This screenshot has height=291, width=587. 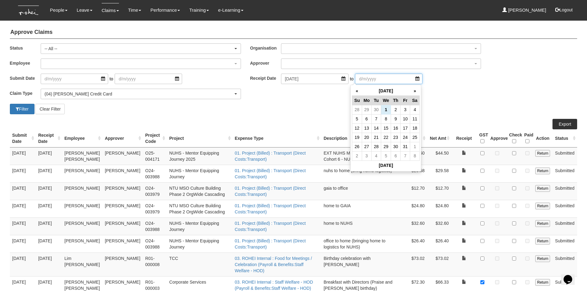 What do you see at coordinates (464, 138) in the screenshot?
I see `th: Receipt` at bounding box center [464, 138].